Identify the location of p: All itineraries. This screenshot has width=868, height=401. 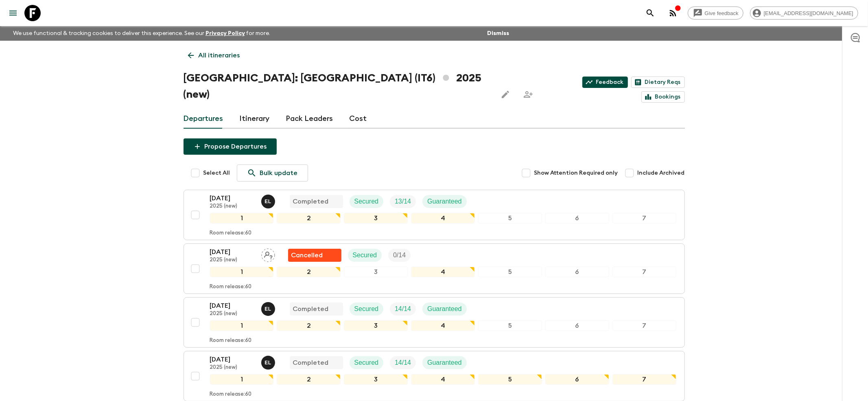
(219, 56).